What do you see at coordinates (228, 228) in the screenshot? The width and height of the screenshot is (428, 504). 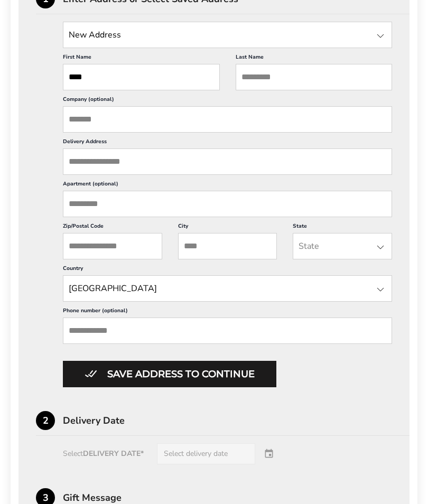 I see `label: City` at bounding box center [228, 228].